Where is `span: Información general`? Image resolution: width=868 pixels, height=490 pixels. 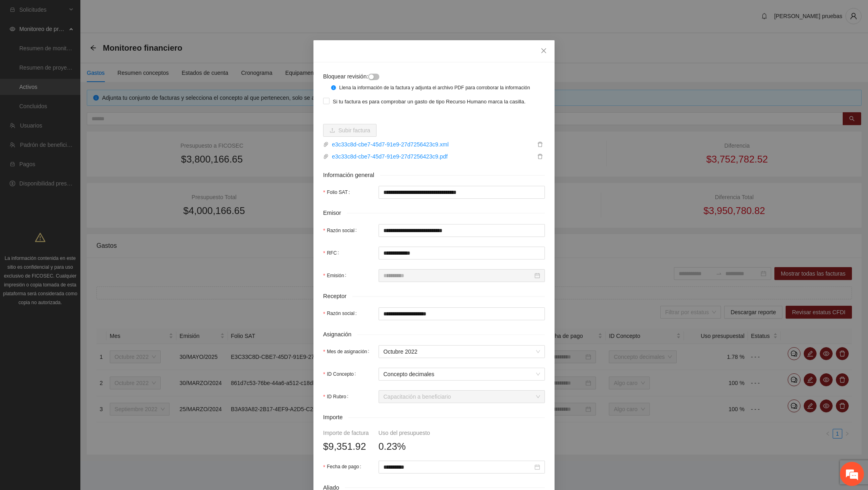 span: Información general is located at coordinates (352, 175).